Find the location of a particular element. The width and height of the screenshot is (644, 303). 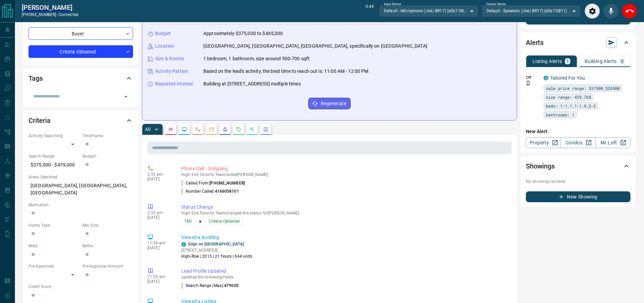

div: Default - Microphone (JieLi BR17) (e5b7:0811) is located at coordinates (429, 11).